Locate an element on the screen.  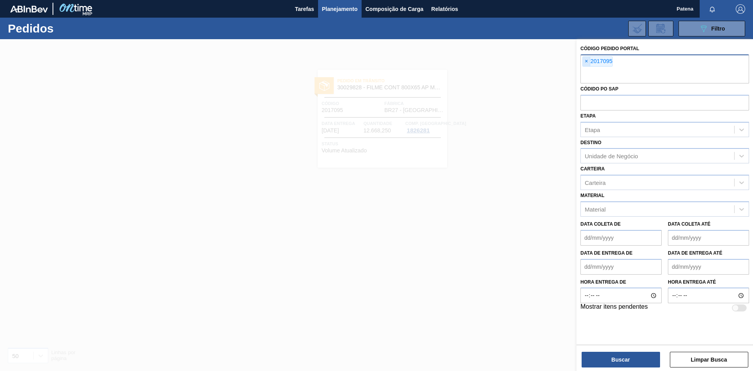
img: TNhmsLtSVTkK8tSr43FrP2fwEKptu5GPRR3wAAAABJRU5ErkJggg== is located at coordinates (29, 9).